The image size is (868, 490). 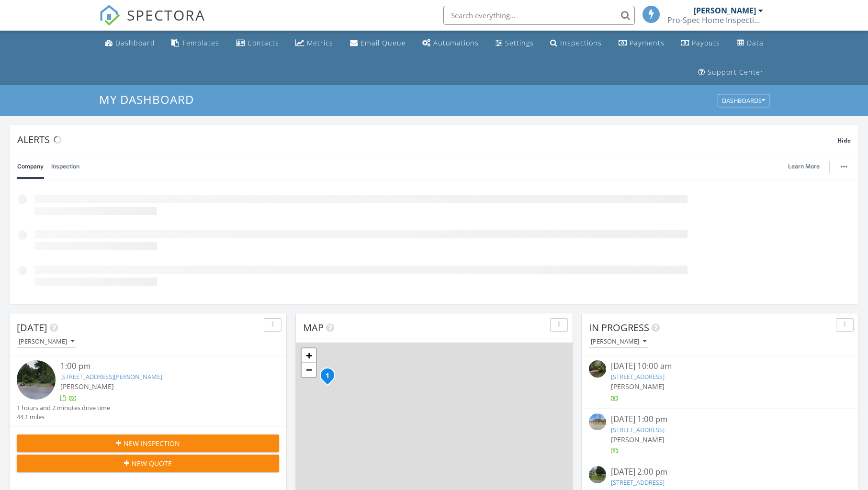 I want to click on div: 1:00 pm, so click(x=158, y=366).